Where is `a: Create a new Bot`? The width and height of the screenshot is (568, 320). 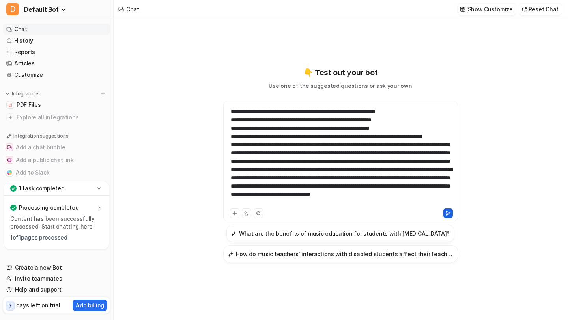 a: Create a new Bot is located at coordinates (56, 268).